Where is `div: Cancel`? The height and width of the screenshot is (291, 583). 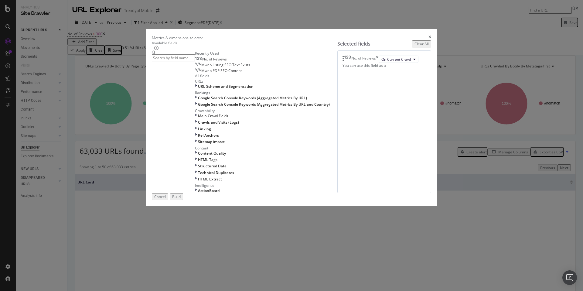 div: Cancel is located at coordinates (160, 196).